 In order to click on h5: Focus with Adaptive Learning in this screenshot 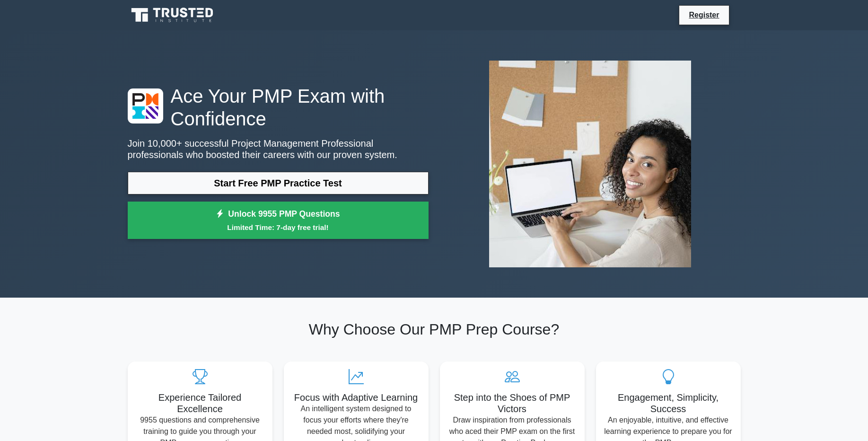, I will do `click(356, 397)`.